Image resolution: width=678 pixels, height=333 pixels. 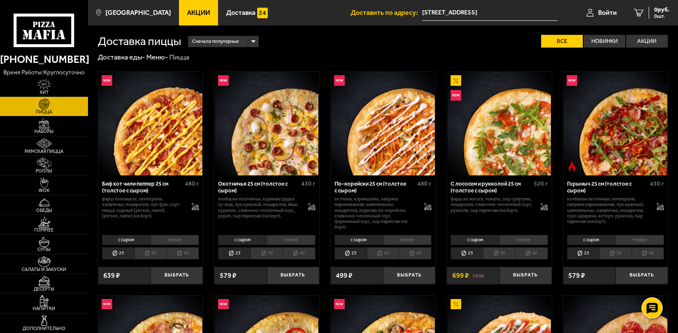 I want to click on a: НовинкаБиф хот чили пеппер 25 см (толстое с сыром), so click(x=150, y=123).